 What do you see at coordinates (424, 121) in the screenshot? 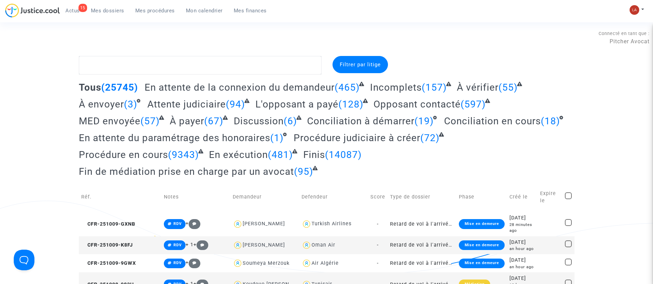
I see `span: (19)` at bounding box center [424, 121].